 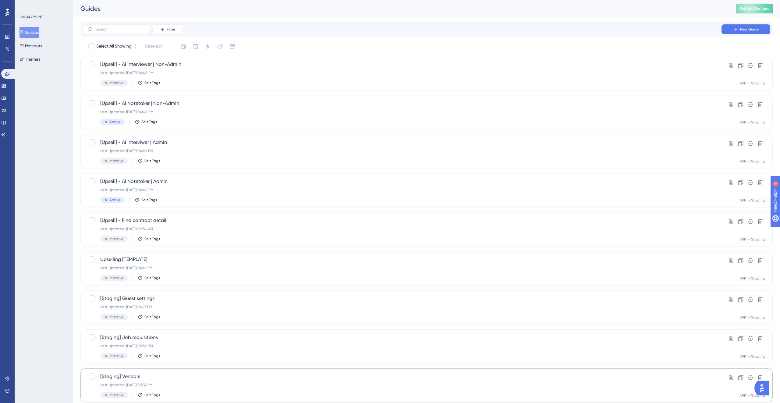 What do you see at coordinates (745, 29) in the screenshot?
I see `button: New Guide` at bounding box center [745, 29].